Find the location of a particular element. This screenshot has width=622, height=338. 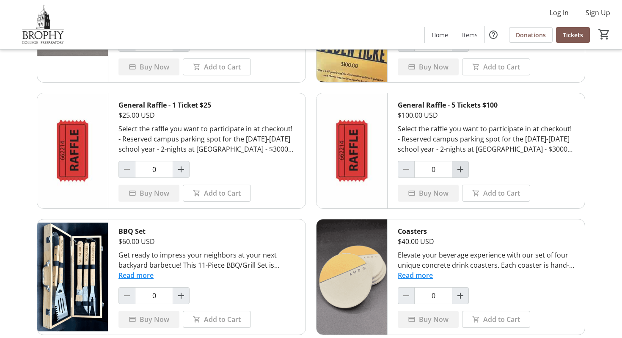

div: $60.00 USD is located at coordinates (207, 241).